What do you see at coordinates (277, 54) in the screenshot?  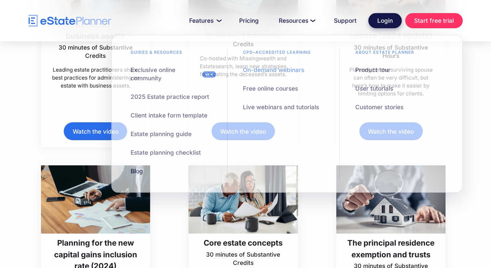 I see `div: CPD–accredited learning` at bounding box center [277, 54].